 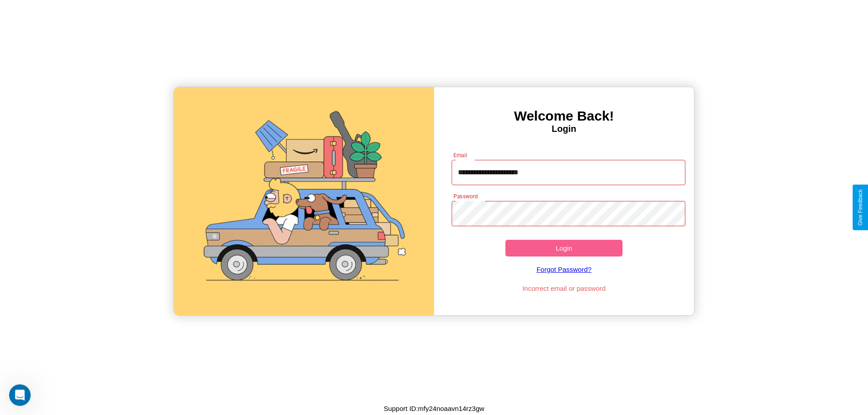 I want to click on label: Email, so click(x=460, y=155).